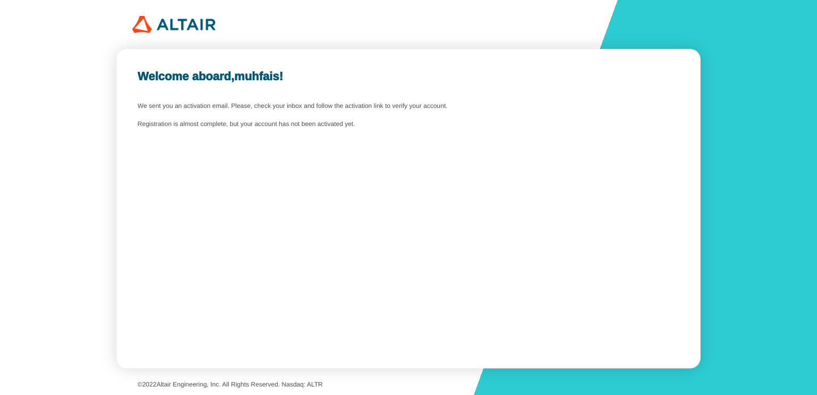 This screenshot has height=395, width=817. Describe the element at coordinates (256, 76) in the screenshot. I see `b: muhfais` at that location.